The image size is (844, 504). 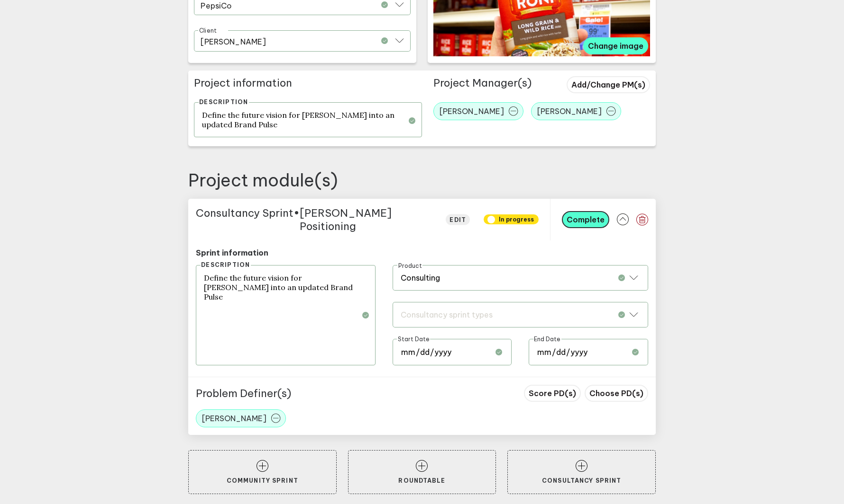 I want to click on span: Choose PD(s), so click(x=616, y=393).